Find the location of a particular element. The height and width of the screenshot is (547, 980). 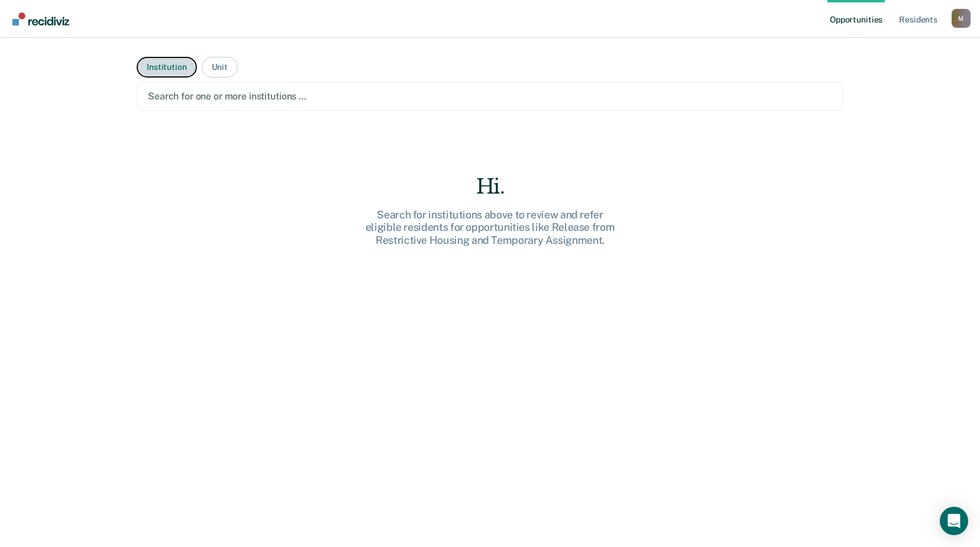

div: Open Intercom Messenger is located at coordinates (954, 521).